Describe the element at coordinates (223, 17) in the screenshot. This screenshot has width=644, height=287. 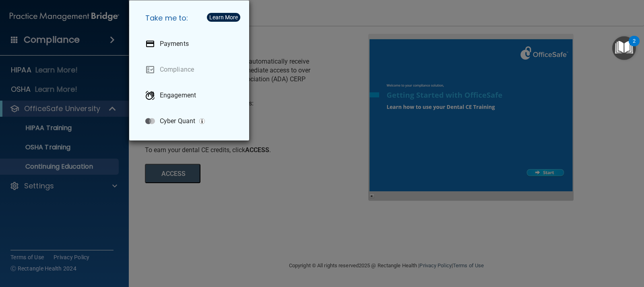
I see `button: Learn More` at that location.